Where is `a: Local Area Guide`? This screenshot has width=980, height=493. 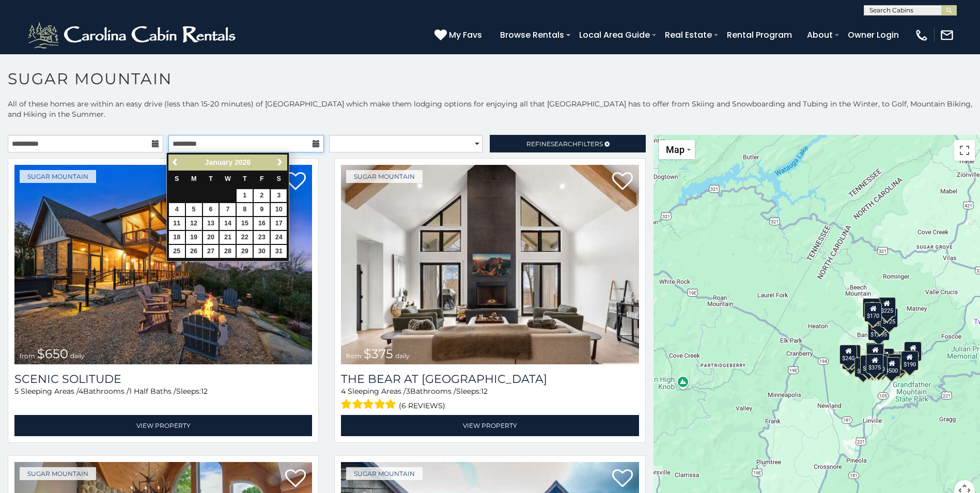 a: Local Area Guide is located at coordinates (614, 35).